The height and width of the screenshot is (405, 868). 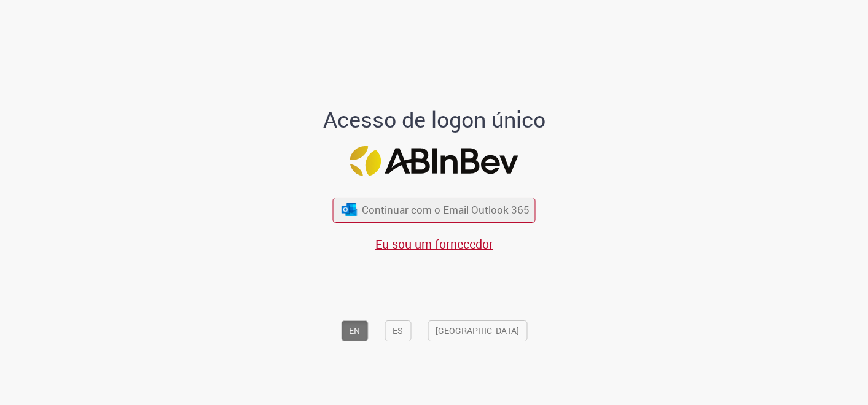 What do you see at coordinates (445, 210) in the screenshot?
I see `span: Continuar com o Email Outlook 365` at bounding box center [445, 210].